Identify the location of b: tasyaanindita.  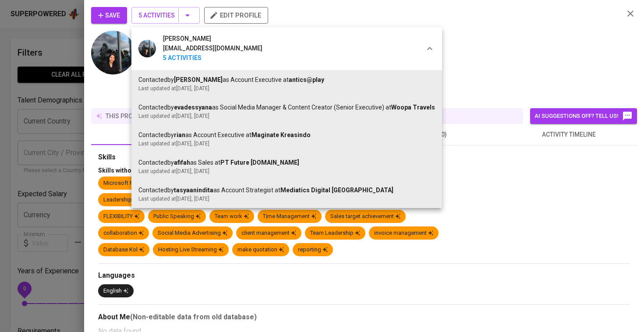
(194, 190).